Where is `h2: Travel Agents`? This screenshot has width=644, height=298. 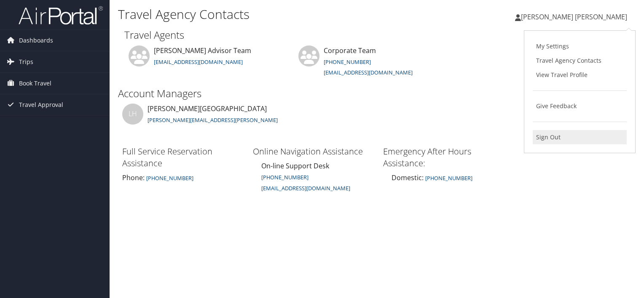
h2: Travel Agents is located at coordinates (377, 35).